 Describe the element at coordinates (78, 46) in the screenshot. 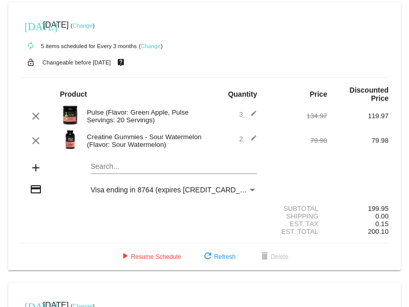

I see `small: 5 items scheduled for Every 3 months` at that location.